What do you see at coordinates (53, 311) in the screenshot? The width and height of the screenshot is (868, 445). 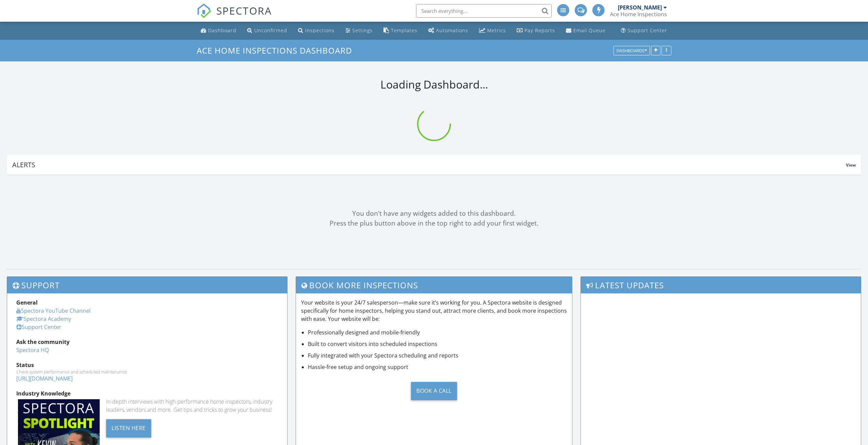 I see `a: Spectora YouTube Channel` at bounding box center [53, 311].